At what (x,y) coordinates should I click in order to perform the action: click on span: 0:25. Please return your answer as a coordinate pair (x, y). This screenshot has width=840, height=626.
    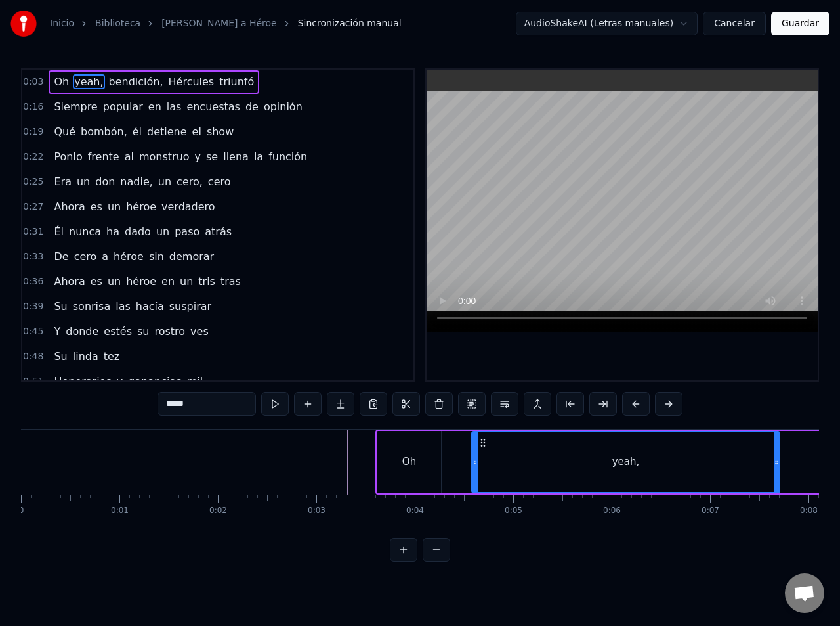
    Looking at the image, I should click on (33, 182).